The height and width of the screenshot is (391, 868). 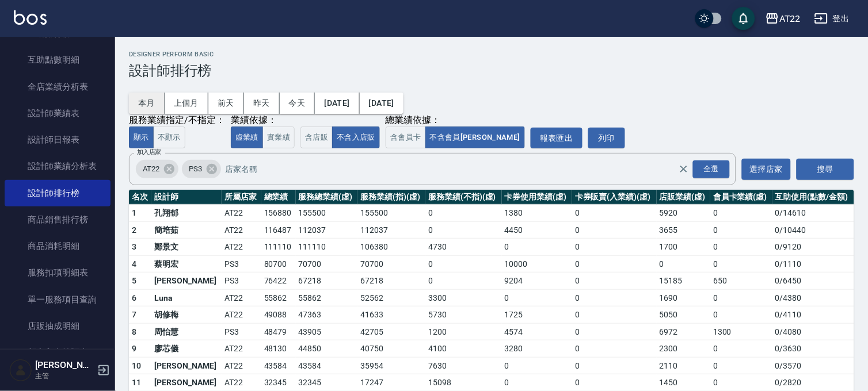 What do you see at coordinates (463, 197) in the screenshot?
I see `th: 服務業績(不指)(虛)` at bounding box center [463, 197].